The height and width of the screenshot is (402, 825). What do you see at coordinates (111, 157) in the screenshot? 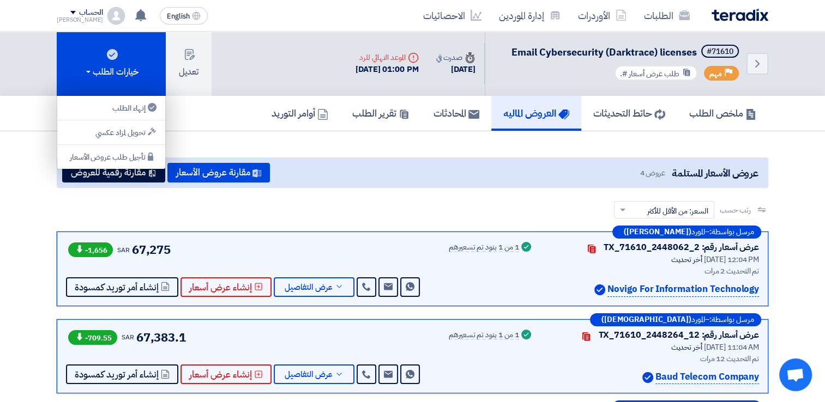
I see `div: تأجيل طلب عروض الأسعار` at bounding box center [111, 157].